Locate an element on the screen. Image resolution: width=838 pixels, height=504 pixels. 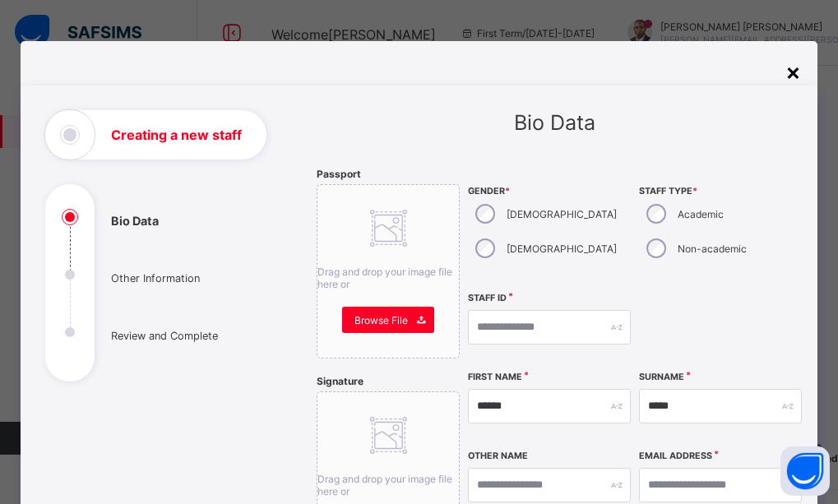
label: Non-academic is located at coordinates (712, 248).